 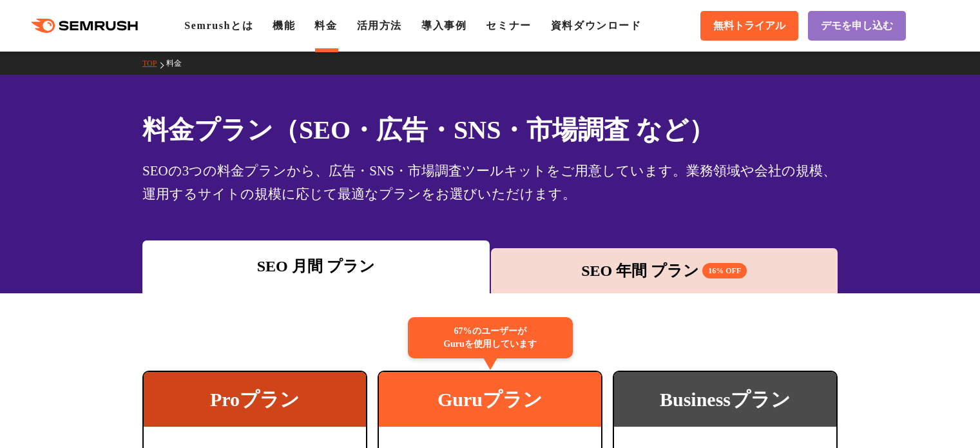 I want to click on div: Businessプラン, so click(x=726, y=399).